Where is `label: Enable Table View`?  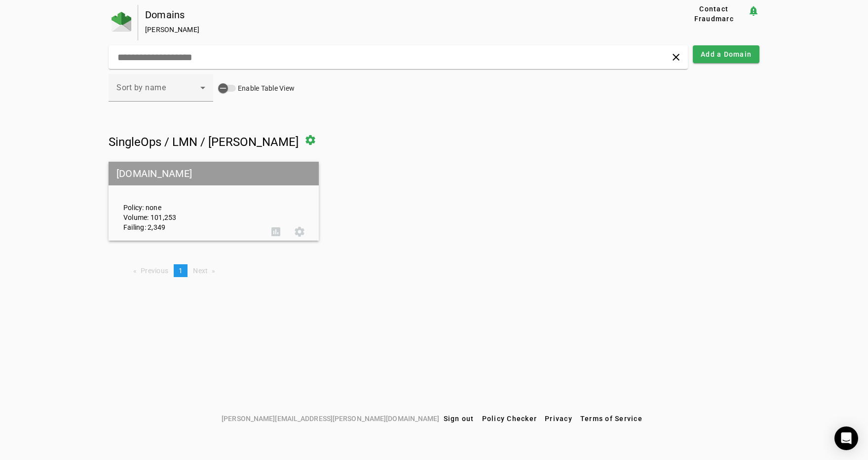 label: Enable Table View is located at coordinates (265, 88).